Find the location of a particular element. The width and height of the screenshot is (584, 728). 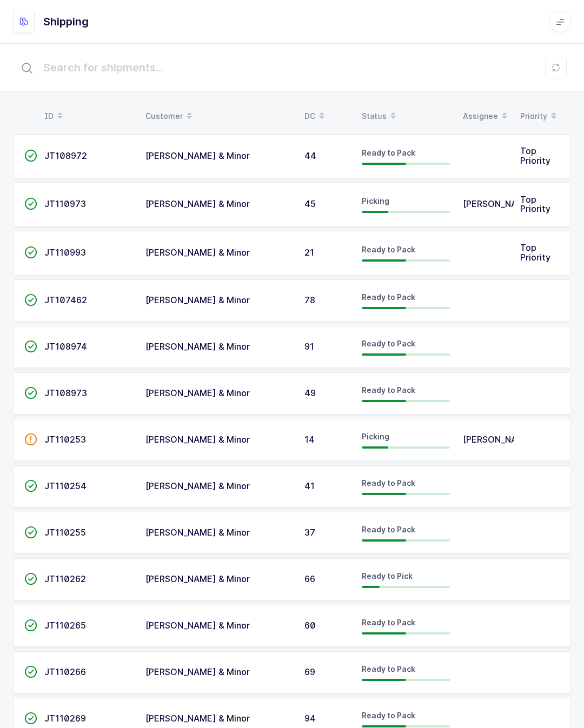

div: Assignee is located at coordinates (485, 116).